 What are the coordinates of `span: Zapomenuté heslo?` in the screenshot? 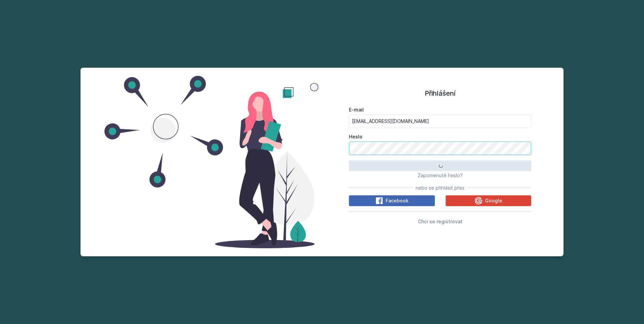 It's located at (440, 175).